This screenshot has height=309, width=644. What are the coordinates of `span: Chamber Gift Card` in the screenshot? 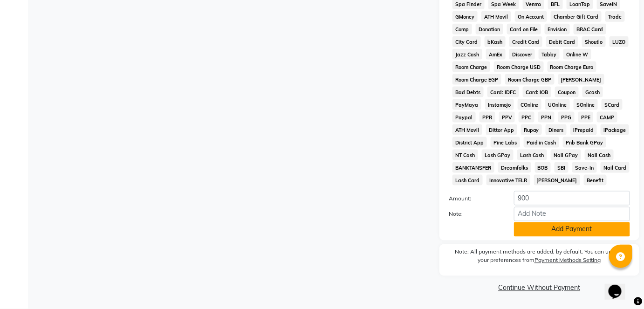 It's located at (576, 16).